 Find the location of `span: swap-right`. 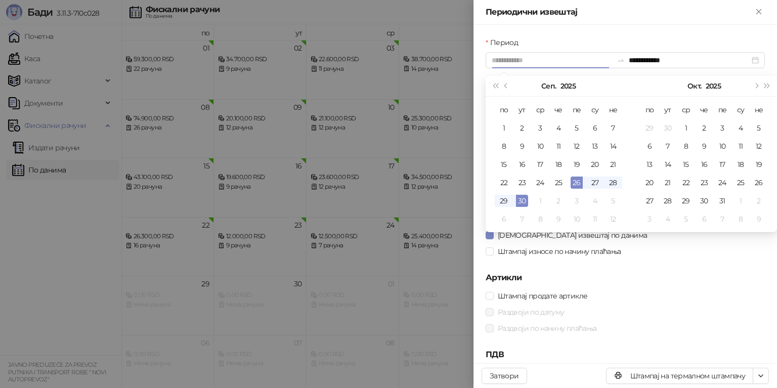

span: swap-right is located at coordinates (620, 60).